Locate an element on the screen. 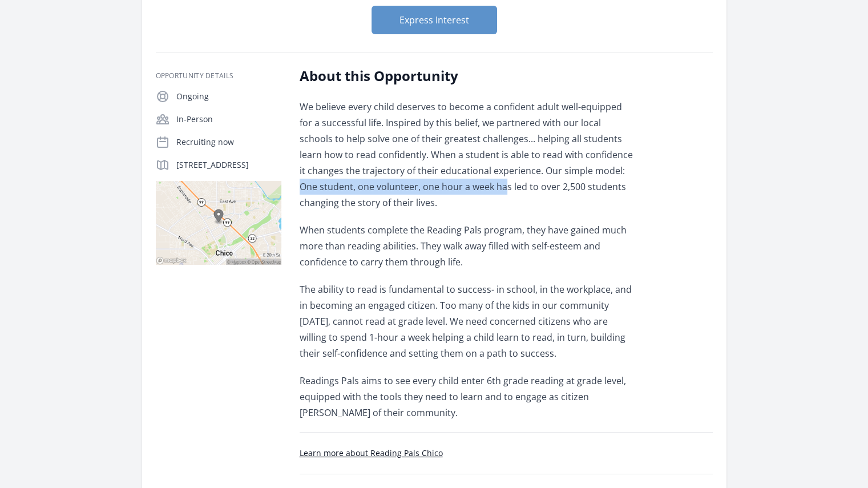 The image size is (868, 488). img: Map is located at coordinates (219, 222).